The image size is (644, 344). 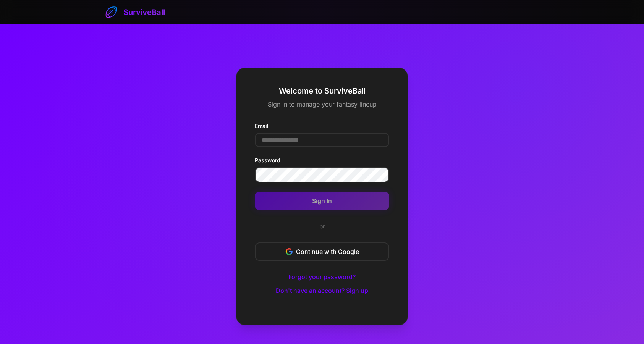 I want to click on label: Email, so click(x=322, y=126).